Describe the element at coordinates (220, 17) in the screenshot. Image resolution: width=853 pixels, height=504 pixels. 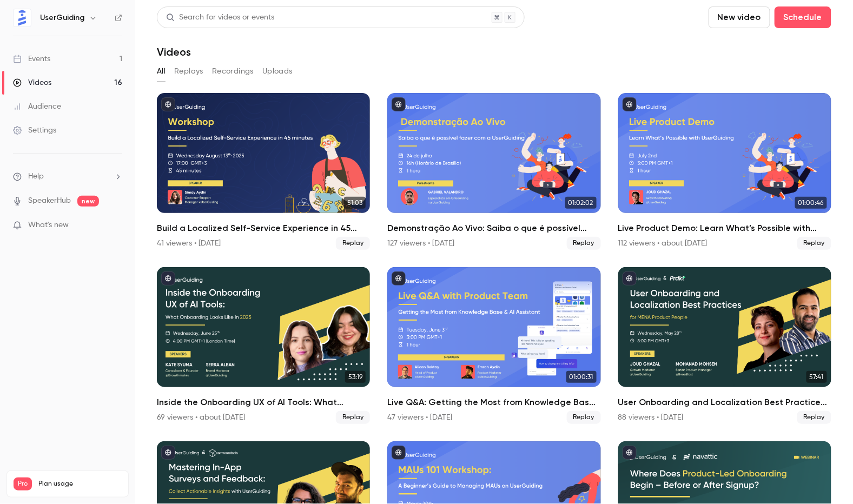
I see `div: Search for videos or events` at that location.